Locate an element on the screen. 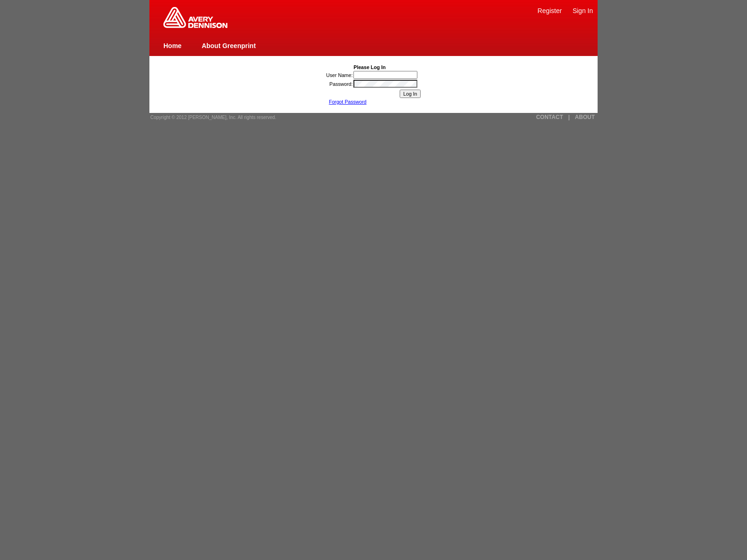 The width and height of the screenshot is (747, 560). input: Log In is located at coordinates (411, 94).